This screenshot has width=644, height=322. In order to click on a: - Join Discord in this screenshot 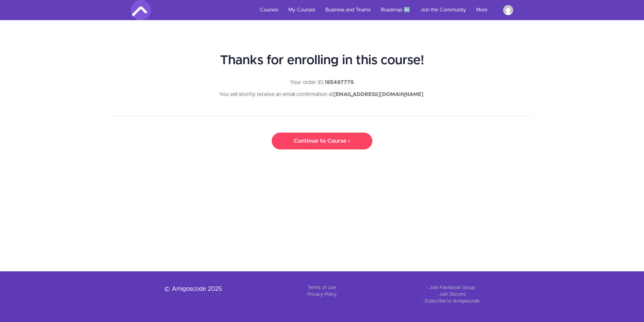, I will do `click(451, 294)`.